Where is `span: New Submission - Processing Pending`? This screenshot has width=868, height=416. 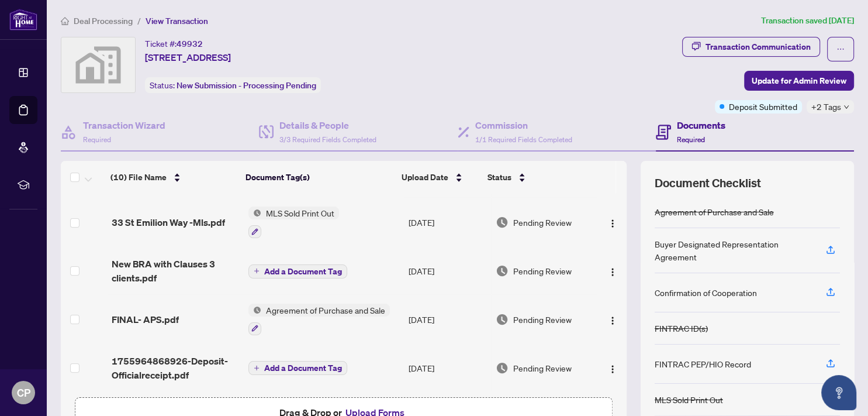
span: New Submission - Processing Pending is located at coordinates (246, 85).